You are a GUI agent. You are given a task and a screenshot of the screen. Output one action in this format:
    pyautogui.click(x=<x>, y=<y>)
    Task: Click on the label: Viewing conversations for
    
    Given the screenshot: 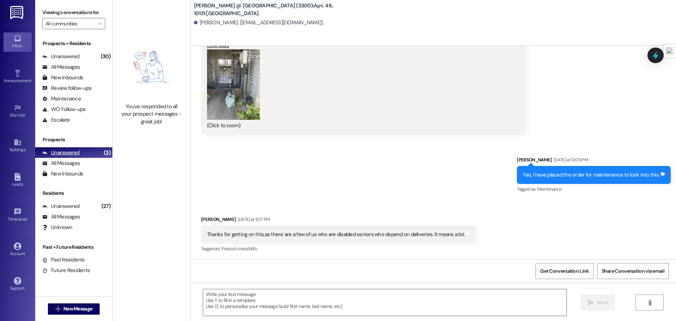 What is the action you would take?
    pyautogui.click(x=74, y=12)
    